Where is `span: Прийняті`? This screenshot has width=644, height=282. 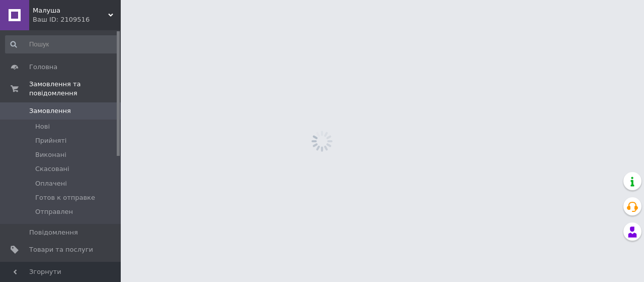 span: Прийняті is located at coordinates (51, 141).